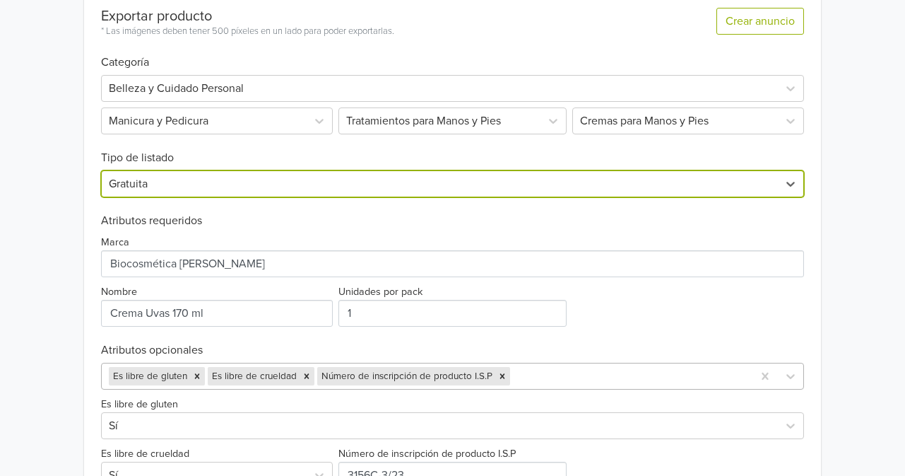 The height and width of the screenshot is (476, 905). I want to click on div: Exportar producto, so click(247, 16).